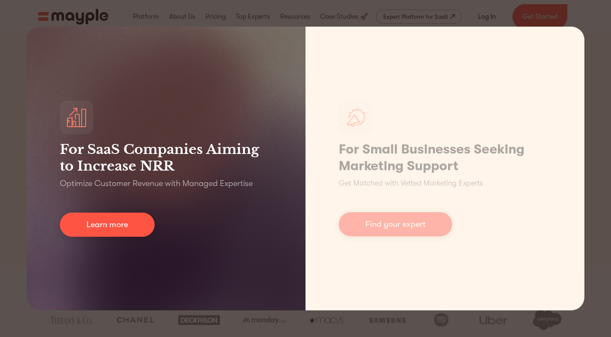 This screenshot has height=337, width=611. Describe the element at coordinates (445, 158) in the screenshot. I see `h1: For Small Businesses Seeking Marketing Support` at that location.